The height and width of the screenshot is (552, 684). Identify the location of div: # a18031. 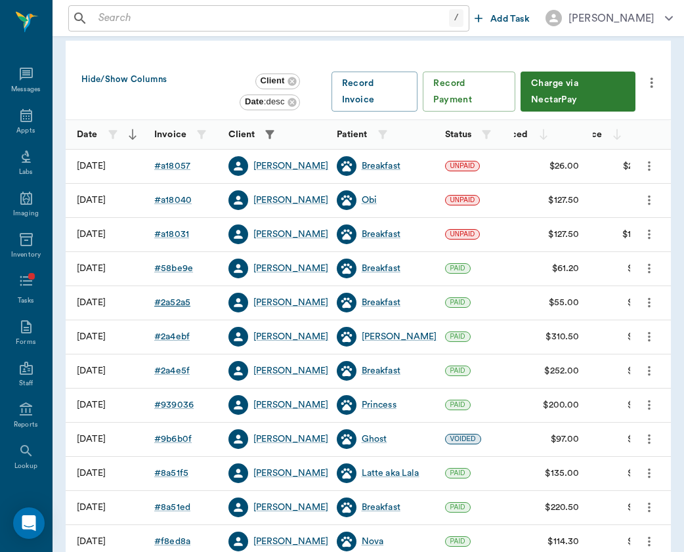
(171, 235).